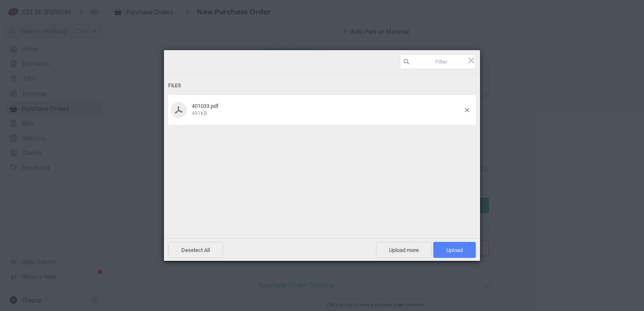 The height and width of the screenshot is (311, 644). What do you see at coordinates (471, 60) in the screenshot?
I see `span: Click here or hit ESC to close picker` at bounding box center [471, 60].